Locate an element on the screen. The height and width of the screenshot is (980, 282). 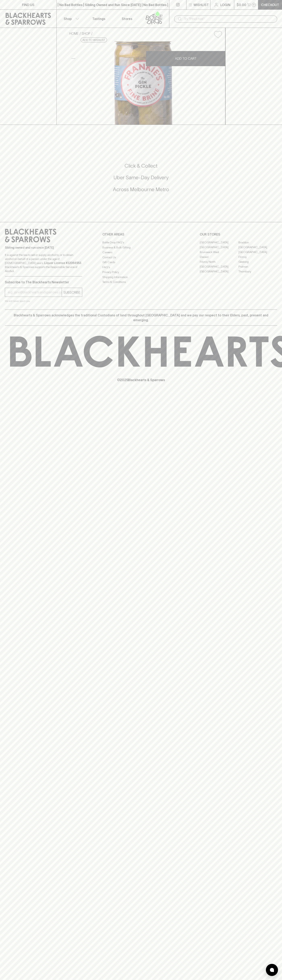
a: Thornbury is located at coordinates (258, 272).